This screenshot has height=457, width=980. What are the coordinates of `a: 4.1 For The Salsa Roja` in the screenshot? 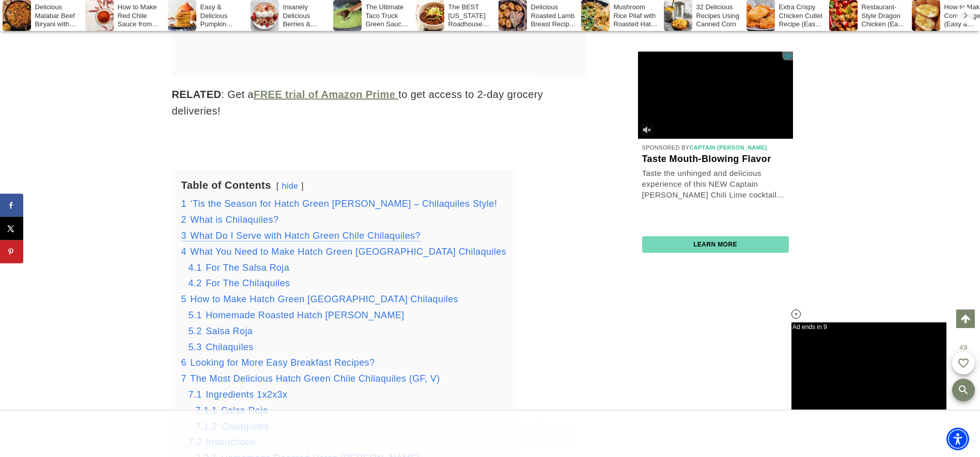 It's located at (239, 268).